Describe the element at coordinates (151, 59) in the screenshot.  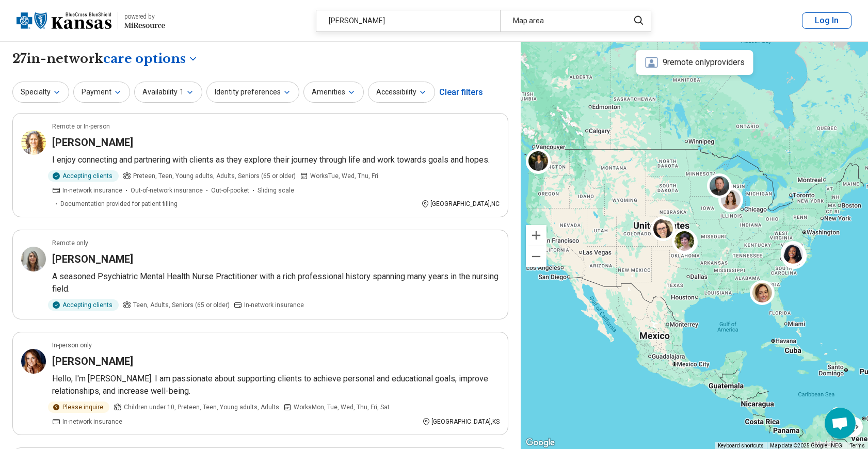
I see `button: Care options` at that location.